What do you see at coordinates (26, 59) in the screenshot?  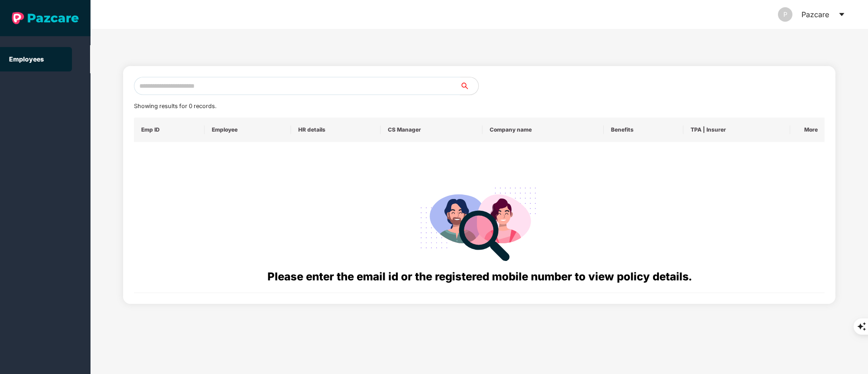 I see `a: Employees` at bounding box center [26, 59].